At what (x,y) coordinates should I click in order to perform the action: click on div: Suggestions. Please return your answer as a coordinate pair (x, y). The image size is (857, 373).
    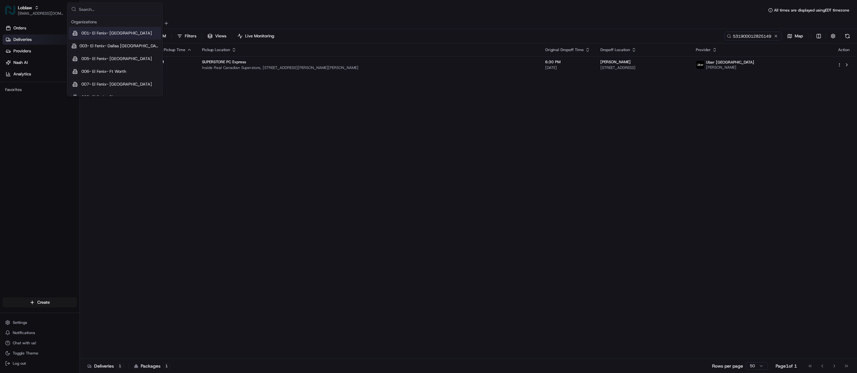
    Looking at the image, I should click on (115, 56).